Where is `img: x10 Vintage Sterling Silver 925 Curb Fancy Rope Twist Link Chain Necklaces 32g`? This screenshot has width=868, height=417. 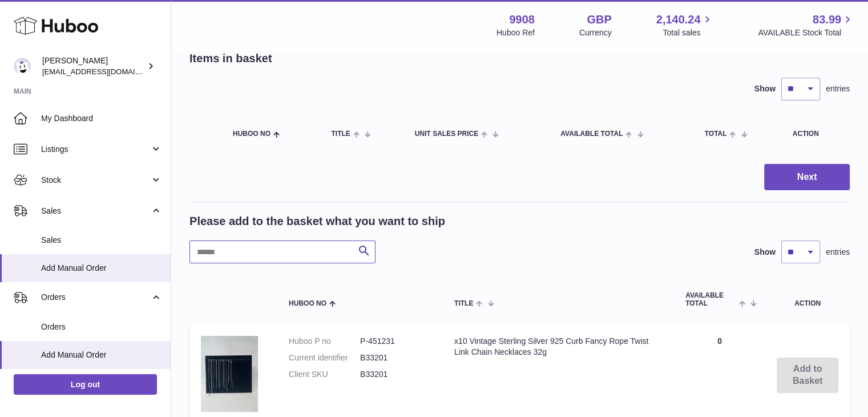
img: x10 Vintage Sterling Silver 925 Curb Fancy Rope Twist Link Chain Necklaces 32g is located at coordinates (229, 374).